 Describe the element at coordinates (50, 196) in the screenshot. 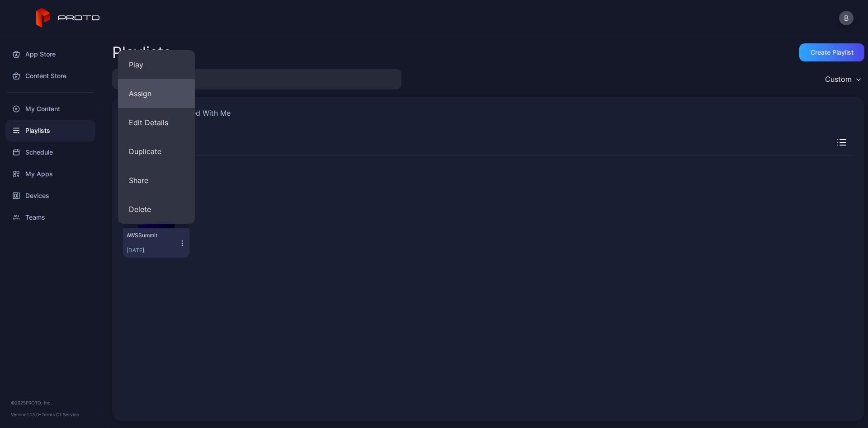

I see `a: Devices` at that location.